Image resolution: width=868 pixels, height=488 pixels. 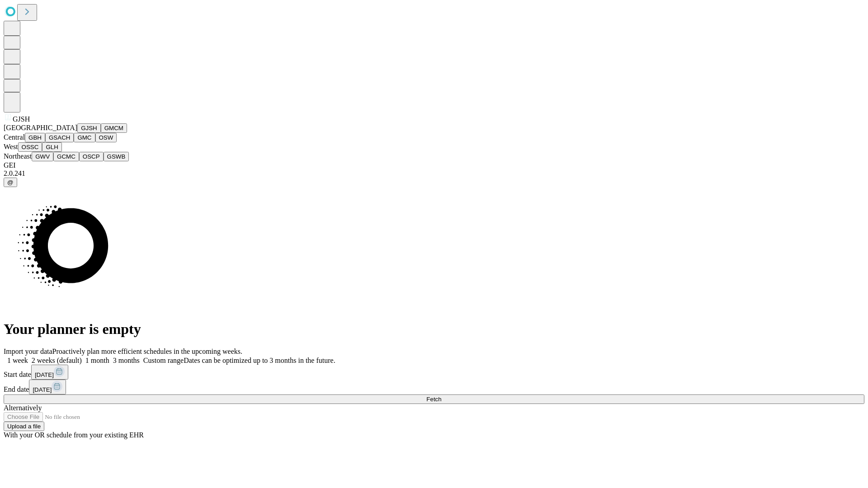 I want to click on button: Upload a file, so click(x=24, y=426).